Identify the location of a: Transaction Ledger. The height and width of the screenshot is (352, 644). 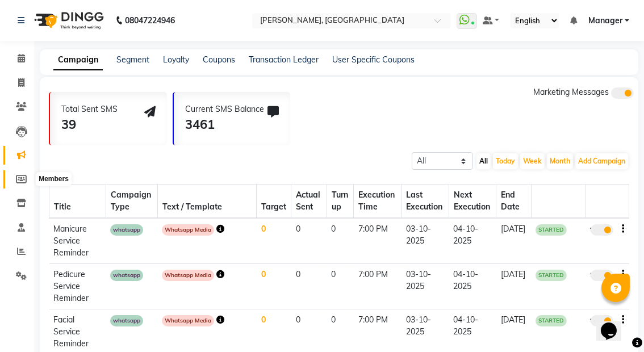
(283, 60).